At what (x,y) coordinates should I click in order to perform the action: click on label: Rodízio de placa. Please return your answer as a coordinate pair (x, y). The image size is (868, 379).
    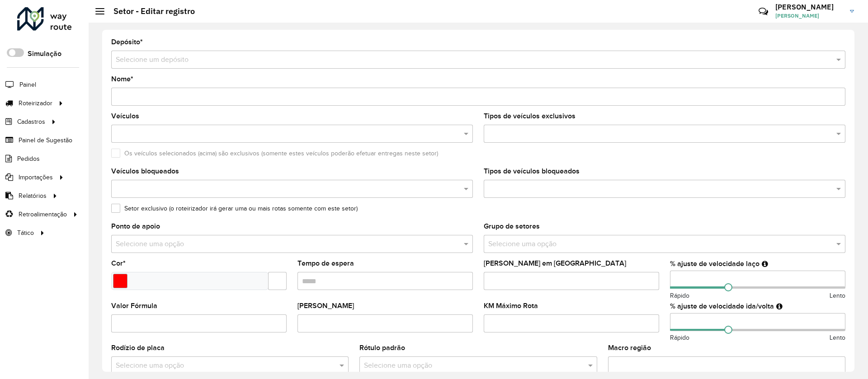
    Looking at the image, I should click on (138, 348).